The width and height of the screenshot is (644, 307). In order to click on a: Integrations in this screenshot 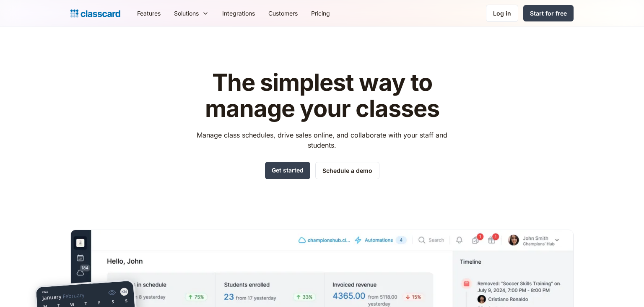, I will do `click(238, 13)`.